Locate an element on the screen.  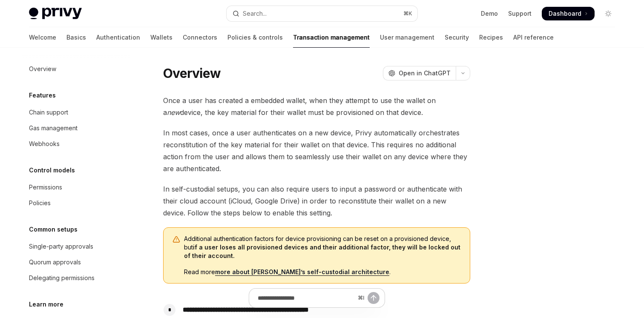
a: User management is located at coordinates (407, 38).